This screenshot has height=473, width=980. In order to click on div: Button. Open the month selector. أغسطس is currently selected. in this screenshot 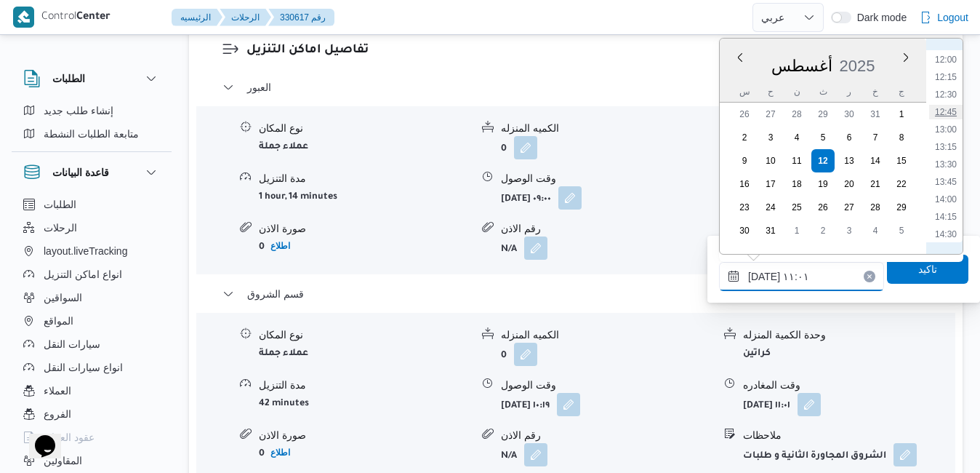, I will do `click(802, 66)`.